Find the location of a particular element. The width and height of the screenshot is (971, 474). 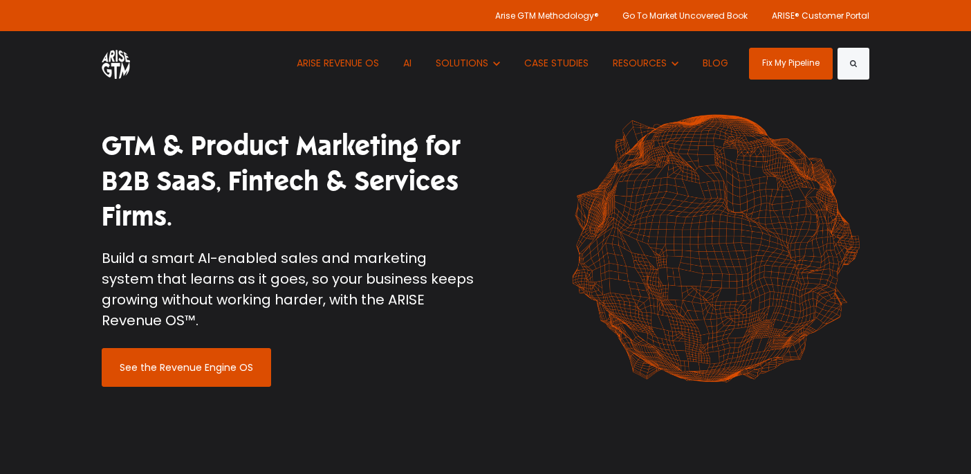

a: Fix My Pipeline is located at coordinates (791, 64).